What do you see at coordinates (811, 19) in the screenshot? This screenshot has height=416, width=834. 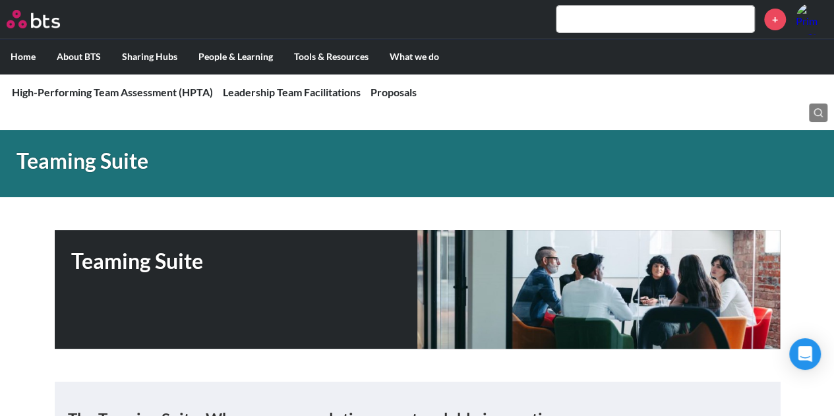 I see `a: Profile` at bounding box center [811, 19].